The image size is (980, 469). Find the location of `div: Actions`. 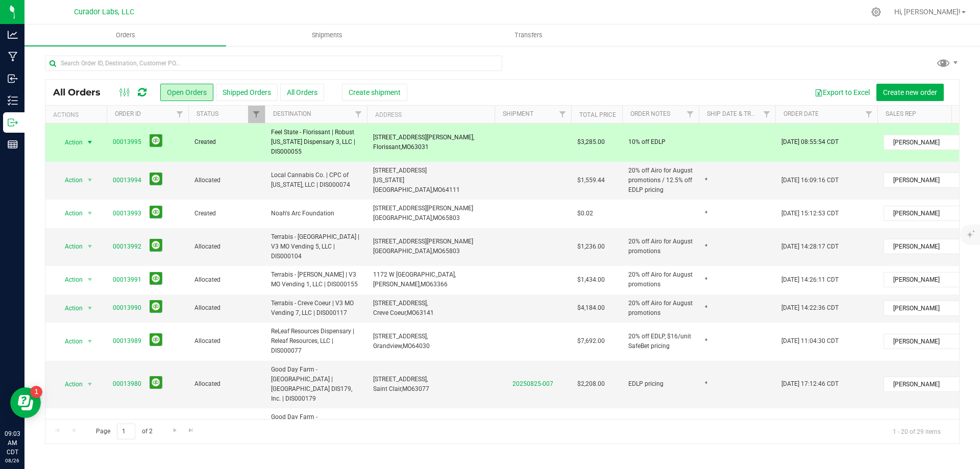

div: Actions is located at coordinates (77, 114).